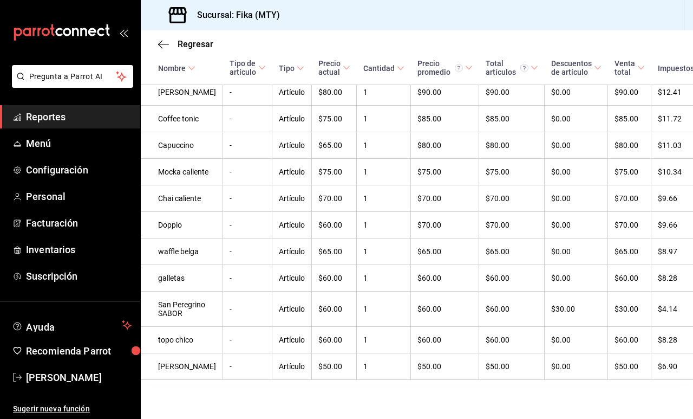  Describe the element at coordinates (182, 309) in the screenshot. I see `td: San Peregrino SABOR` at that location.